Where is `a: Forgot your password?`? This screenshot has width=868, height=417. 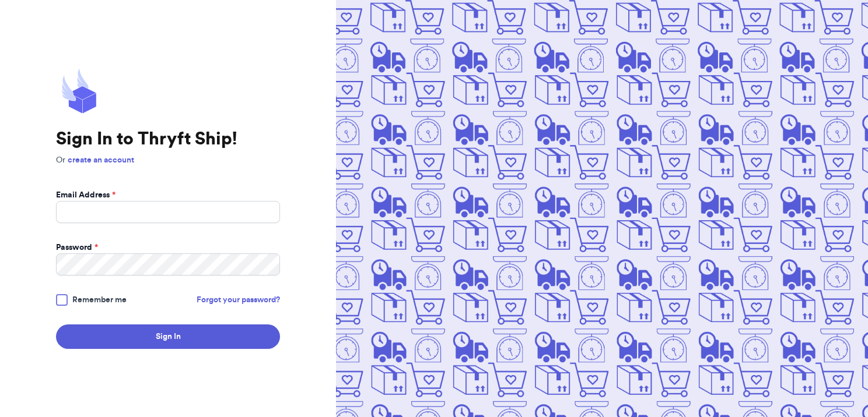
a: Forgot your password? is located at coordinates (238, 300).